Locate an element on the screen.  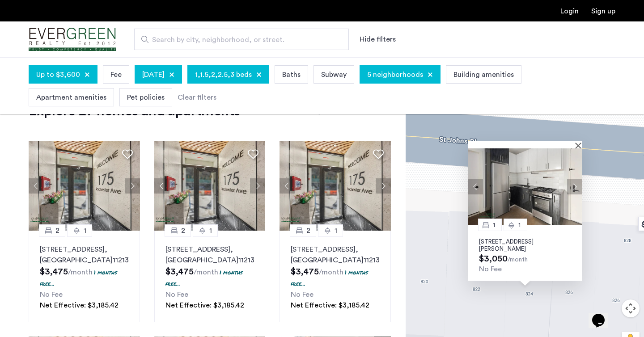
img: logo is located at coordinates (72, 39).